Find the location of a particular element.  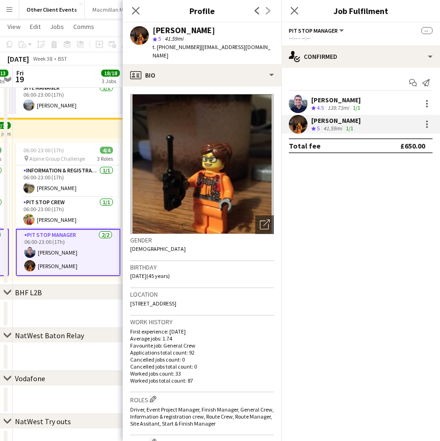

div: Bio is located at coordinates (202, 75).